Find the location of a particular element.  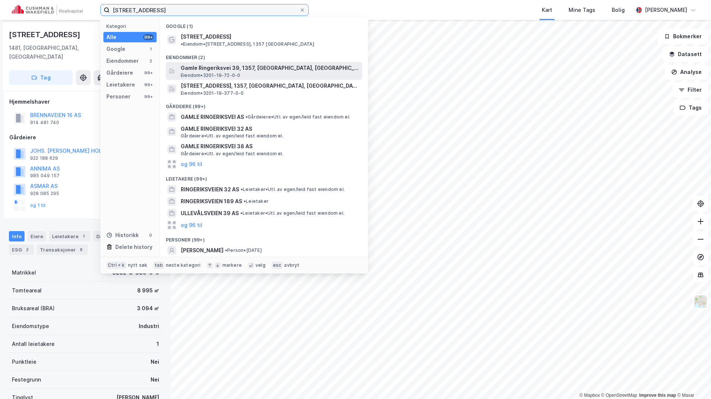

div: 928 085 295 is located at coordinates (45, 194).